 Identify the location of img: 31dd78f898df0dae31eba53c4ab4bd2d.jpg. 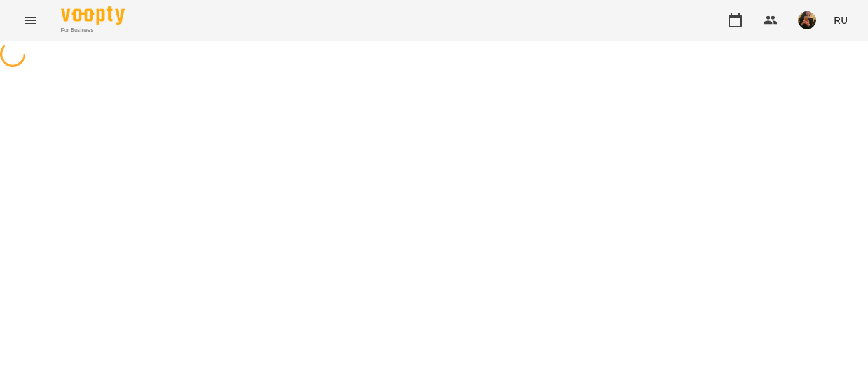
(808, 20).